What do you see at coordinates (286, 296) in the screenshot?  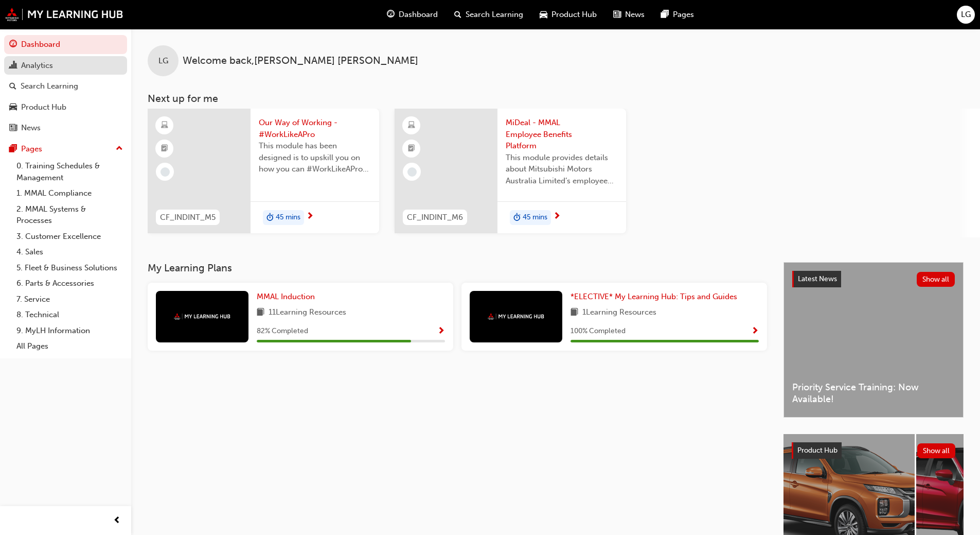 I see `span: MMAL Induction` at bounding box center [286, 296].